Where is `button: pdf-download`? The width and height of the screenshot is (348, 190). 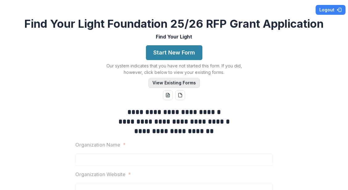 button: pdf-download is located at coordinates (180, 95).